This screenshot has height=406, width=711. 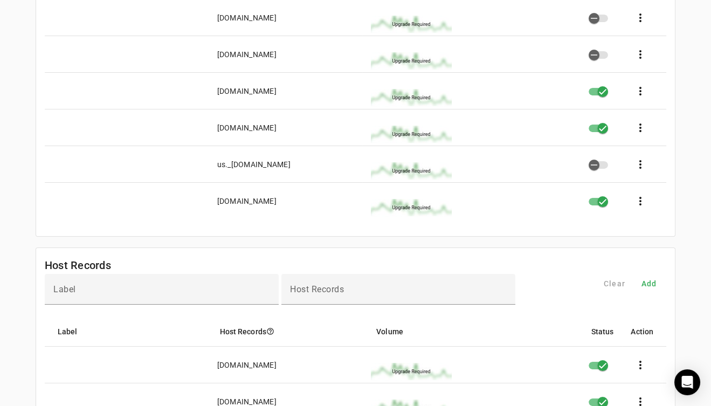 What do you see at coordinates (317, 289) in the screenshot?
I see `mat-label: Host Records` at bounding box center [317, 289].